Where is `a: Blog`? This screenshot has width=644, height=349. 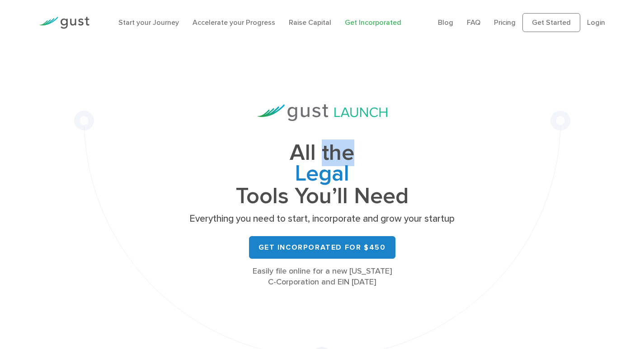 a: Blog is located at coordinates (446, 22).